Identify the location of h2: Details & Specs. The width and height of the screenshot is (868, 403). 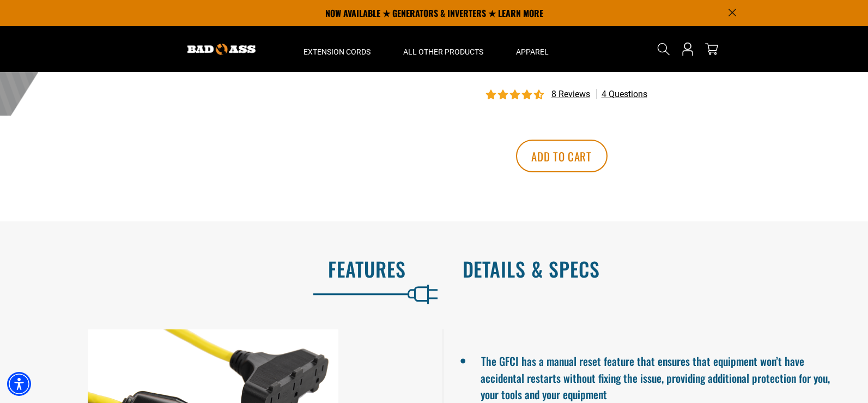
(654, 269).